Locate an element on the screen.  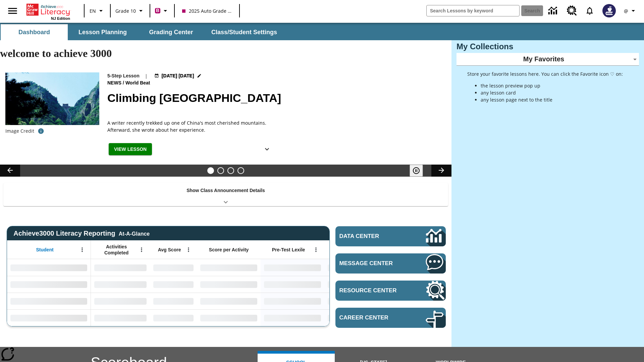
h3: My Collections is located at coordinates (548, 46).